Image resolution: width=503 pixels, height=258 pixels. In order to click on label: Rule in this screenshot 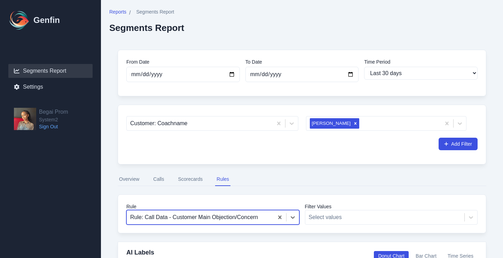, I will do `click(213, 207)`.